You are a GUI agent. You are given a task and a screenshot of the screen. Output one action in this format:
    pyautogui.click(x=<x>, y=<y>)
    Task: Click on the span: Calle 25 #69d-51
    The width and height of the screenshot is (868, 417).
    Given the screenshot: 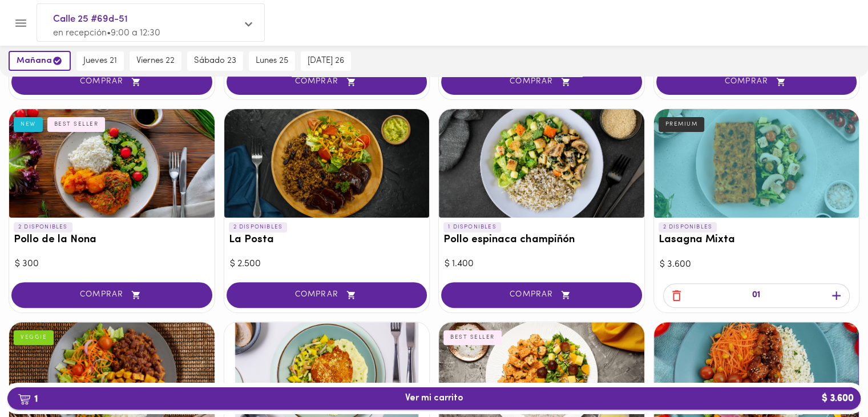 What is the action you would take?
    pyautogui.click(x=145, y=20)
    